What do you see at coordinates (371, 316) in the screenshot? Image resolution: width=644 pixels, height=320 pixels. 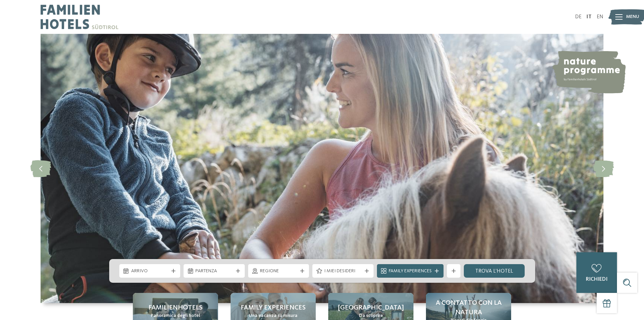 I see `span: Da scoprire` at bounding box center [371, 316].